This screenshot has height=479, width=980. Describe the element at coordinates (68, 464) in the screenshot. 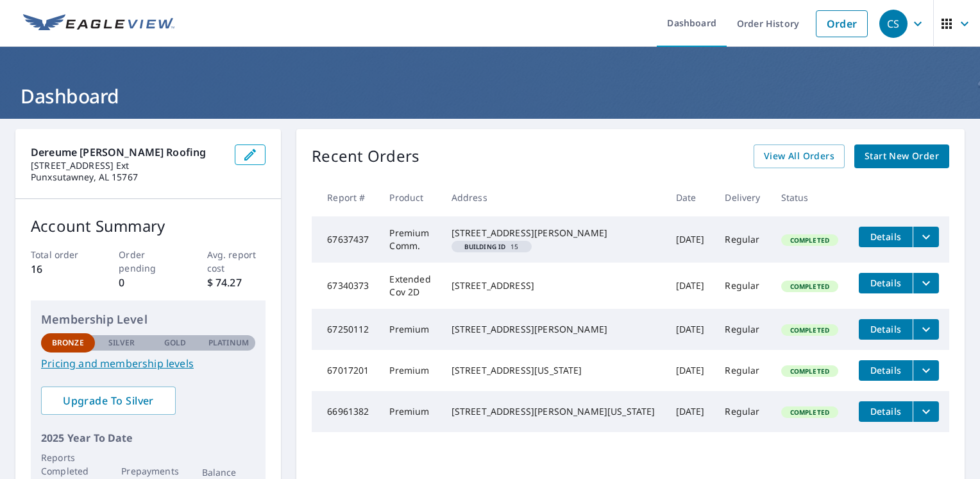

I see `p: Reports Completed` at that location.